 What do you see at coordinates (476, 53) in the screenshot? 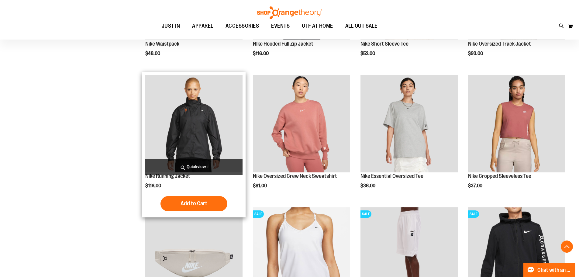
I see `span: $93.00` at bounding box center [476, 53].